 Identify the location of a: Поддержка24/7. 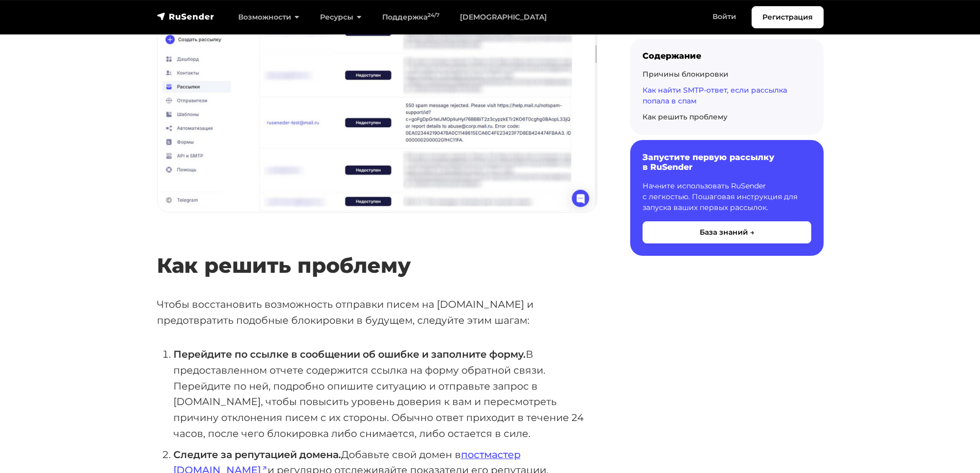
(410, 17).